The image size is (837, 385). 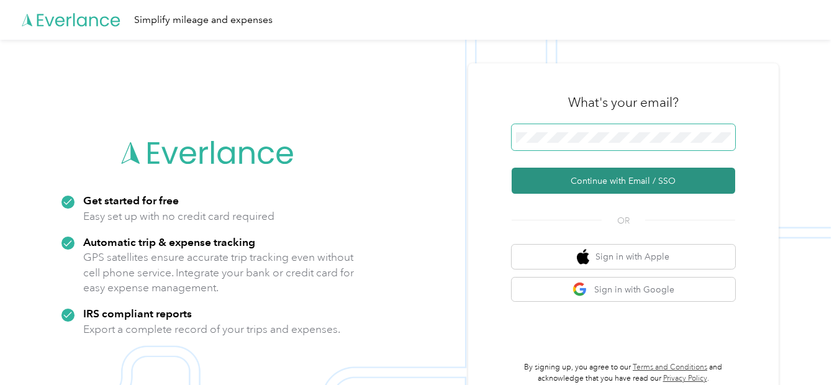 I want to click on p: GPS satellites ensure accurate trip tracking even without cell phone service. Integrate your bank..., so click(x=218, y=272).